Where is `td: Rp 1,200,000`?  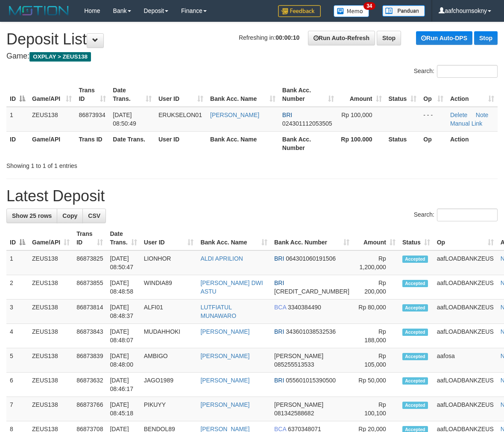
td: Rp 1,200,000 is located at coordinates (376, 263).